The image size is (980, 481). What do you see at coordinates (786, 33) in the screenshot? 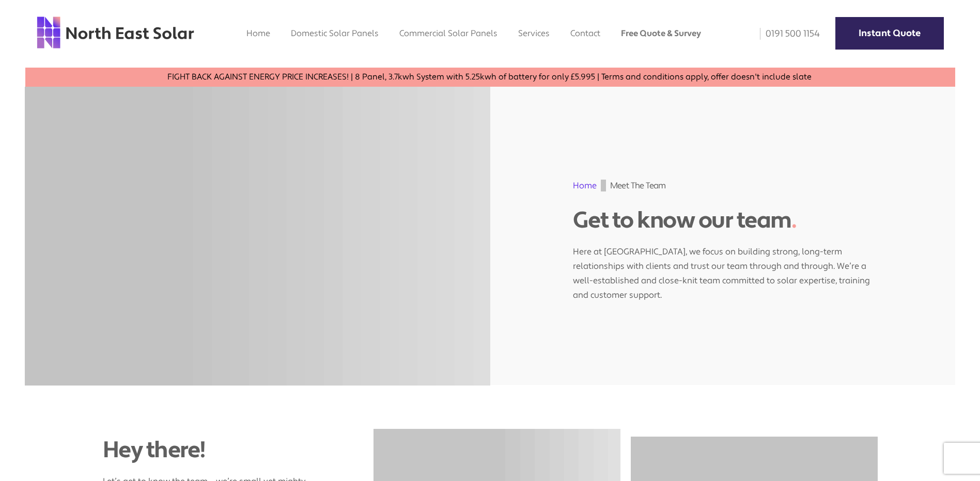
I see `a: 0191 500 1154` at bounding box center [786, 33].